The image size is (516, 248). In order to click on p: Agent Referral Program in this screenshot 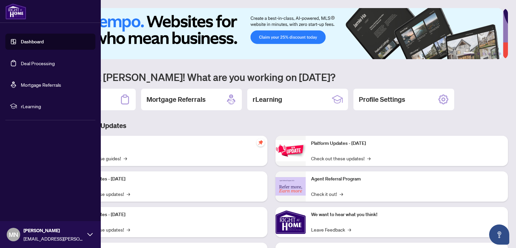, I will do `click(407, 179)`.